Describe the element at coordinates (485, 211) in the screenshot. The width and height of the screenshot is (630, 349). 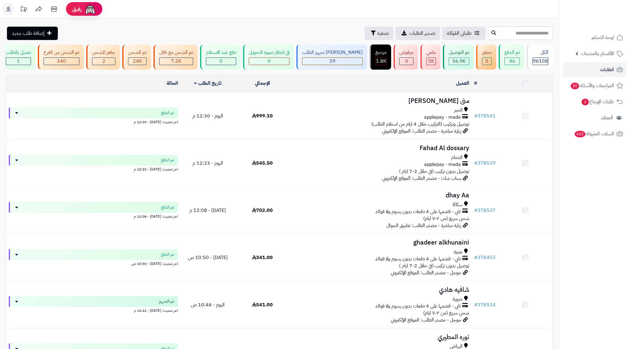
I see `a: #378537` at that location.